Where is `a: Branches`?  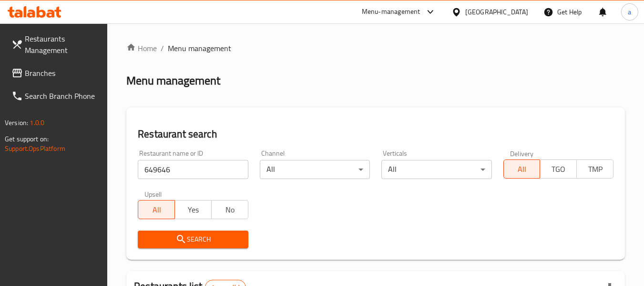
a: Branches is located at coordinates (56, 73).